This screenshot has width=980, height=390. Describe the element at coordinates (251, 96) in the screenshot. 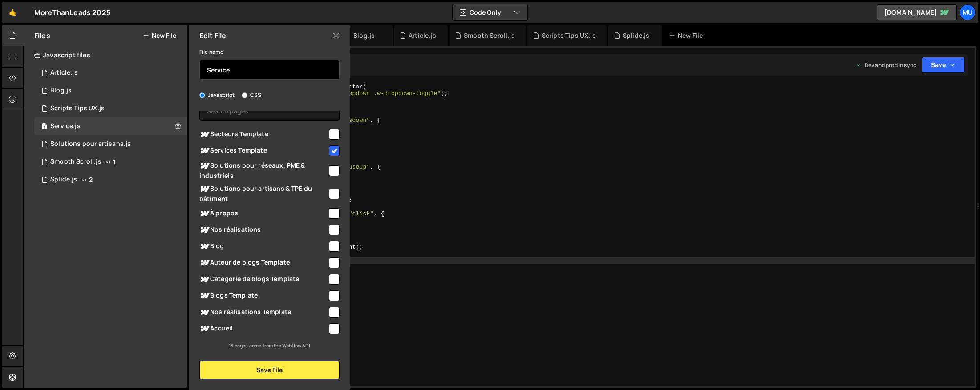

I see `label: CSS` at that location.